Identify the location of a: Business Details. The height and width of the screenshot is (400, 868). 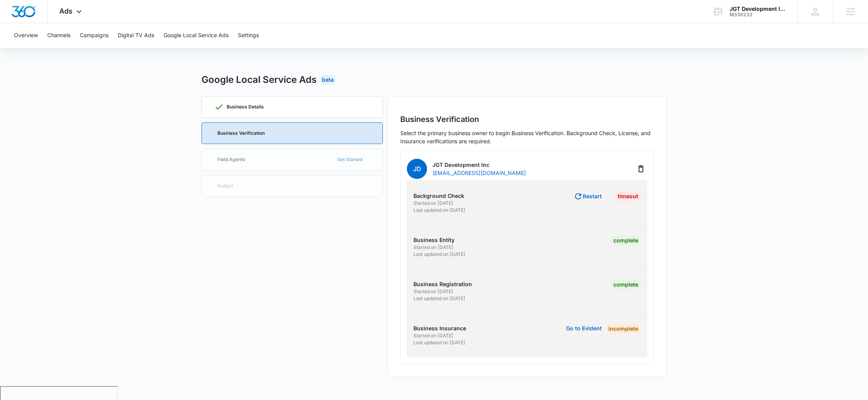
(292, 107).